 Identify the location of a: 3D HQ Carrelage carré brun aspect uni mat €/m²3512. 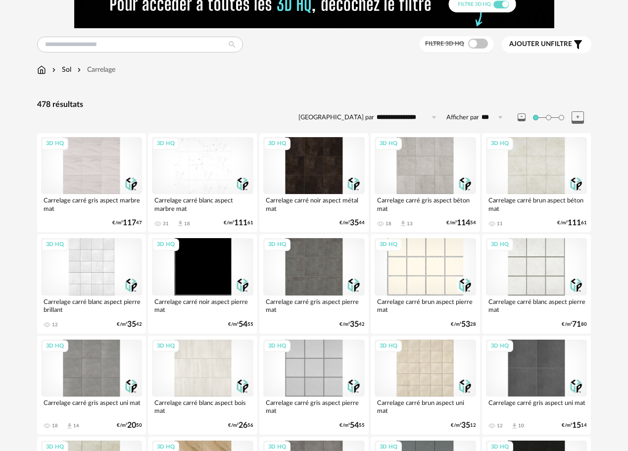
(425, 385).